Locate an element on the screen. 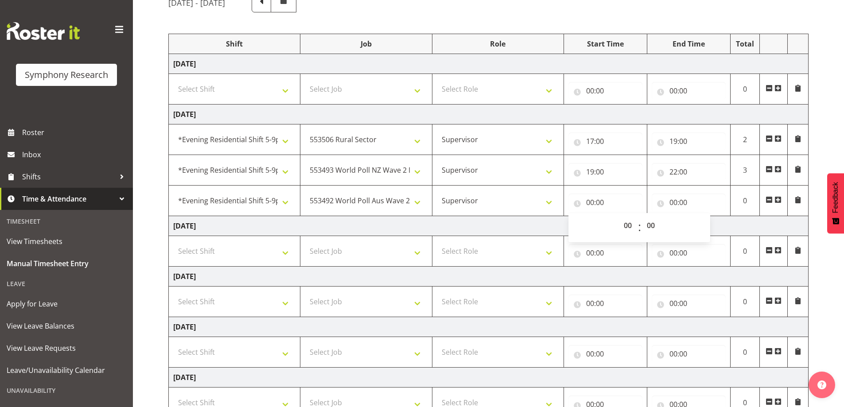 This screenshot has height=407, width=844. a: Leave/Unavailability Calendar is located at coordinates (66, 371).